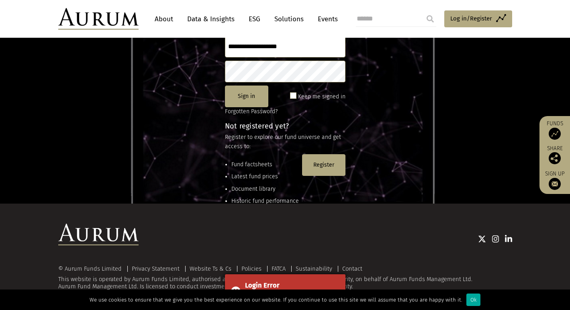 This screenshot has width=570, height=310. I want to click on img: Access Funds, so click(555, 134).